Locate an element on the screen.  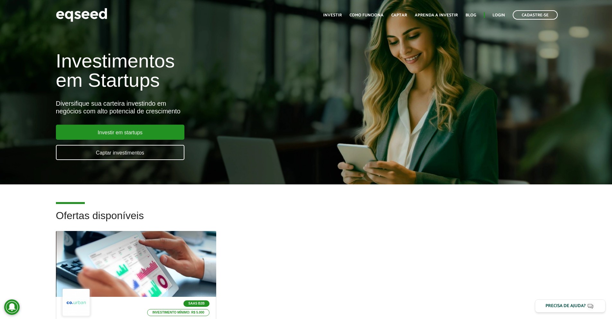
h1: Investimentos em Startups is located at coordinates (204, 71).